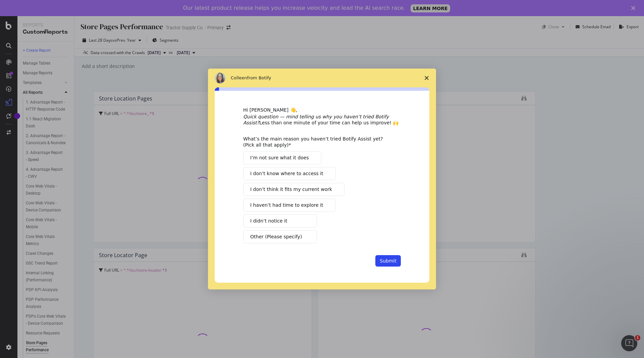 The width and height of the screenshot is (644, 358). I want to click on span: I’m not sure what it does, so click(280, 158).